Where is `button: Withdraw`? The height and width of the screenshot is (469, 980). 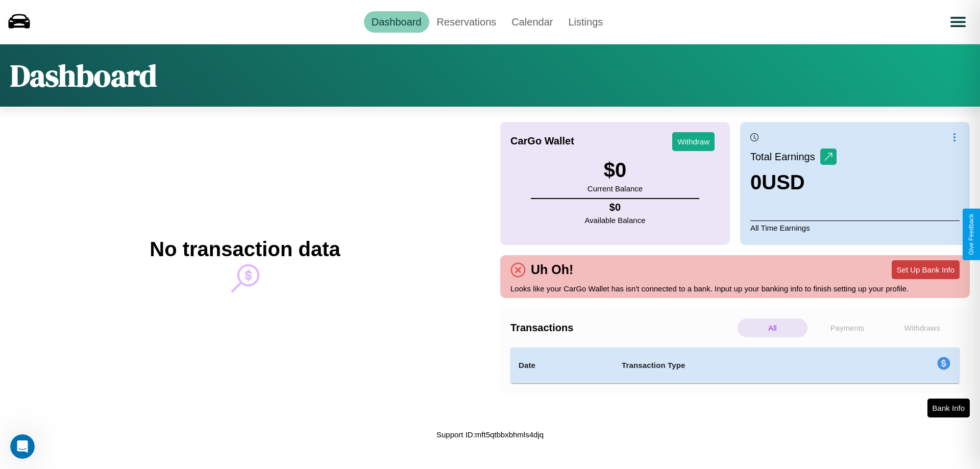
button: Withdraw is located at coordinates (694, 141).